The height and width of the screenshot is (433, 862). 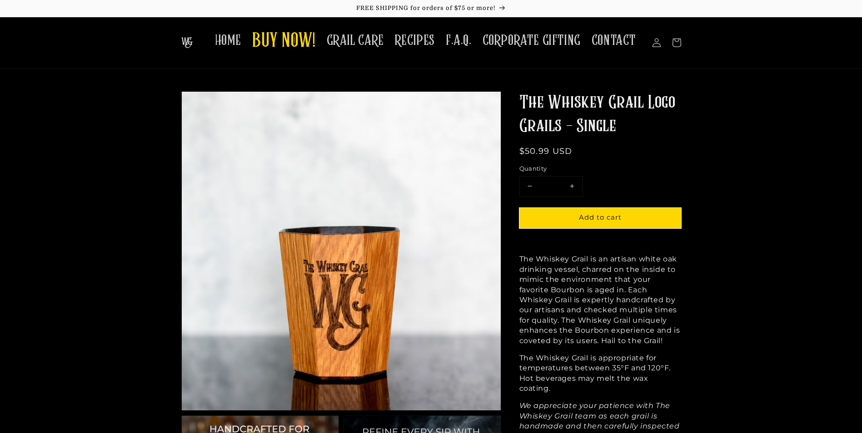 What do you see at coordinates (284, 41) in the screenshot?
I see `a: BUY NOW!` at bounding box center [284, 41].